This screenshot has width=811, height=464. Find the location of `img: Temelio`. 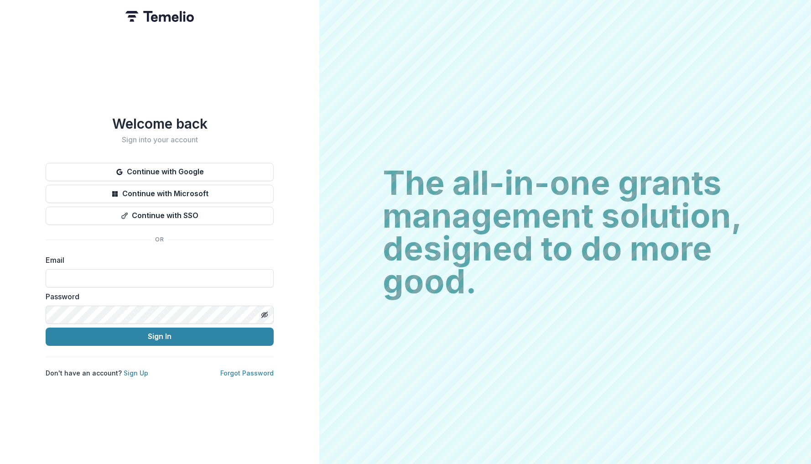

img: Temelio is located at coordinates (160, 16).